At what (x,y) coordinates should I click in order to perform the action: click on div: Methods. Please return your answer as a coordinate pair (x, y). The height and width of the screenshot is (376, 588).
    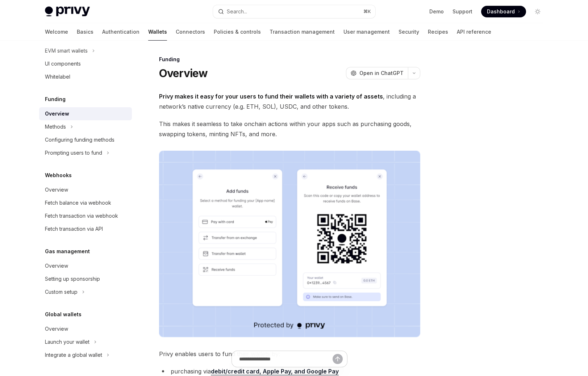
    Looking at the image, I should click on (56, 127).